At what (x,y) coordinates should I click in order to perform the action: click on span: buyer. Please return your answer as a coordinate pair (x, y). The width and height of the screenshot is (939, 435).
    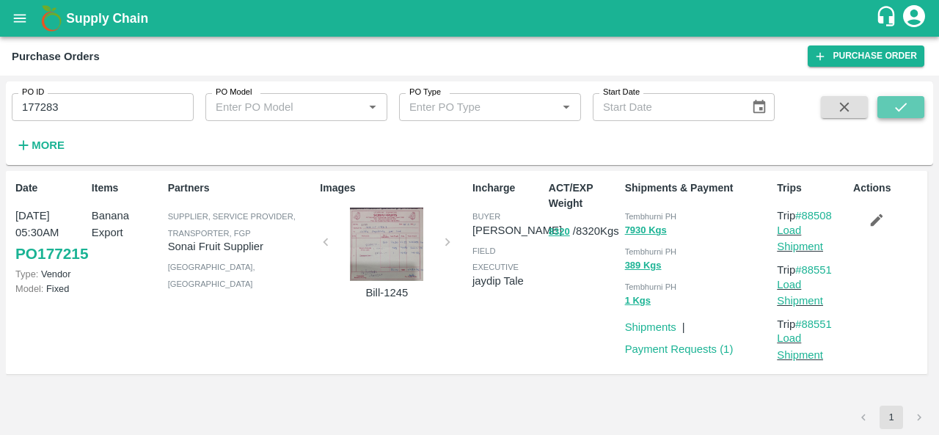
    Looking at the image, I should click on (486, 216).